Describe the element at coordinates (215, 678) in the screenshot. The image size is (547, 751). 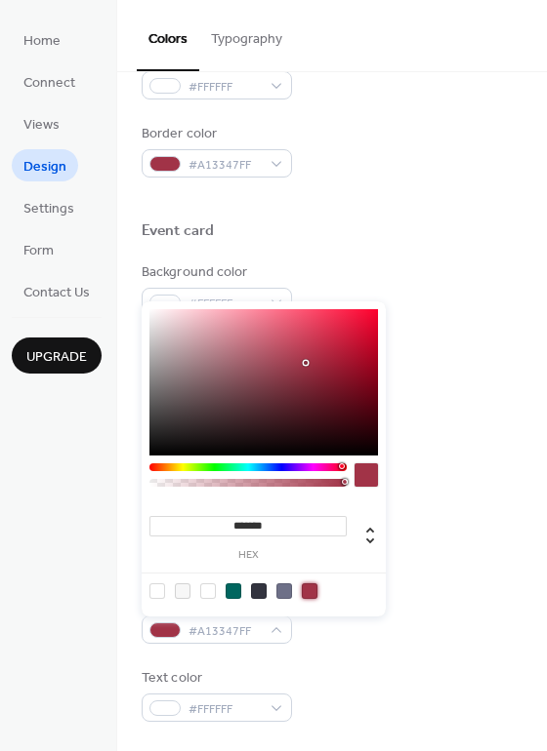
I see `div: Text color` at that location.